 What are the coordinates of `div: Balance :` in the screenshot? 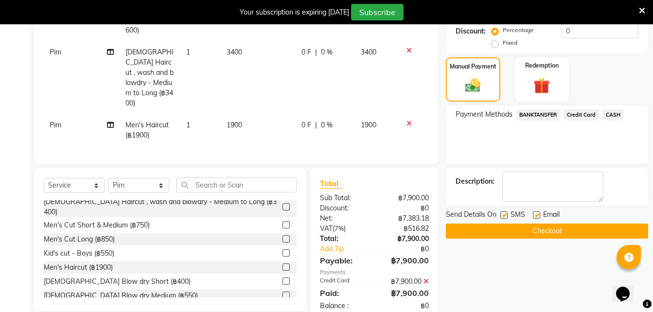 It's located at (343, 306).